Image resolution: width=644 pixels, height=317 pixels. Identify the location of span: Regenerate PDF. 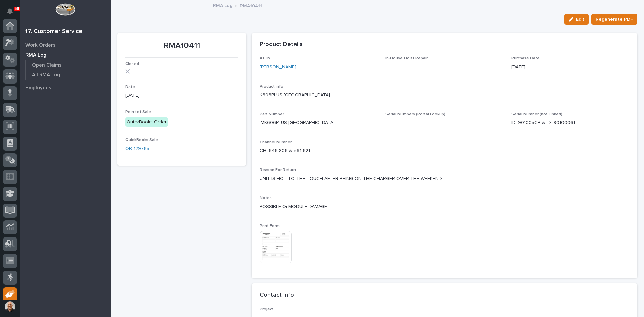
(614, 19).